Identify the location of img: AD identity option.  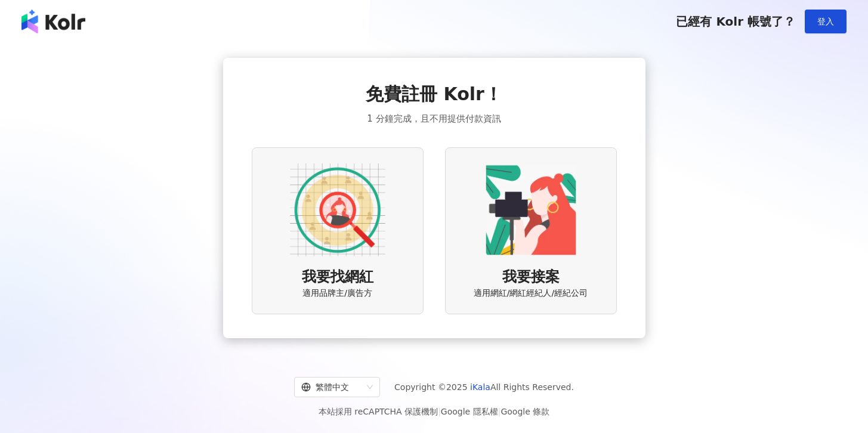
(338, 210).